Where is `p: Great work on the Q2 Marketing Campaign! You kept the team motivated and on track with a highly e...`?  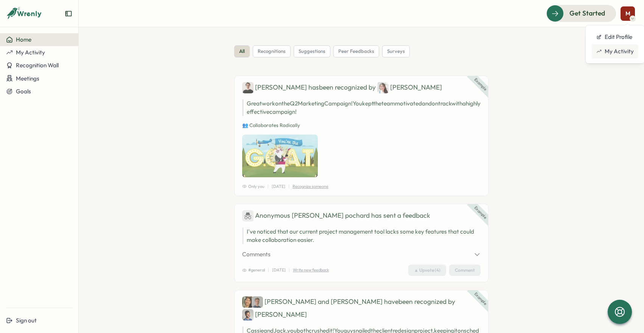
p: Great work on the Q2 Marketing Campaign! You kept the team motivated and on track with a highly e... is located at coordinates (361, 108).